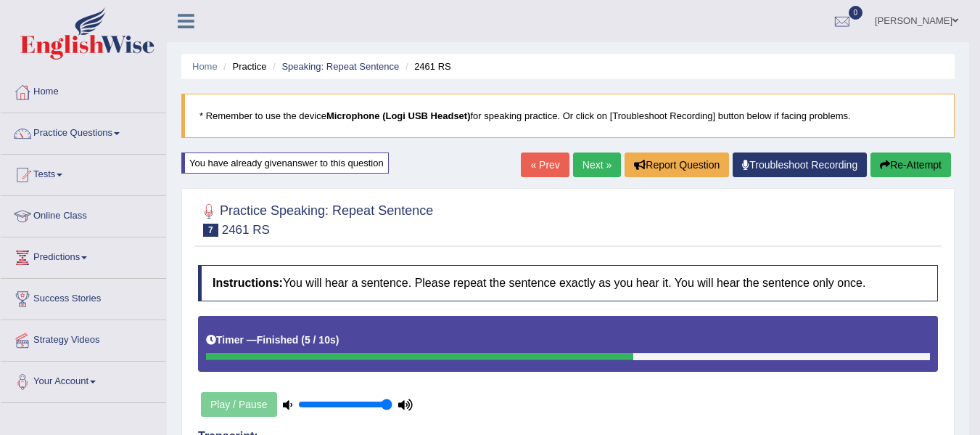  Describe the element at coordinates (84, 338) in the screenshot. I see `a: Strategy Videos` at that location.